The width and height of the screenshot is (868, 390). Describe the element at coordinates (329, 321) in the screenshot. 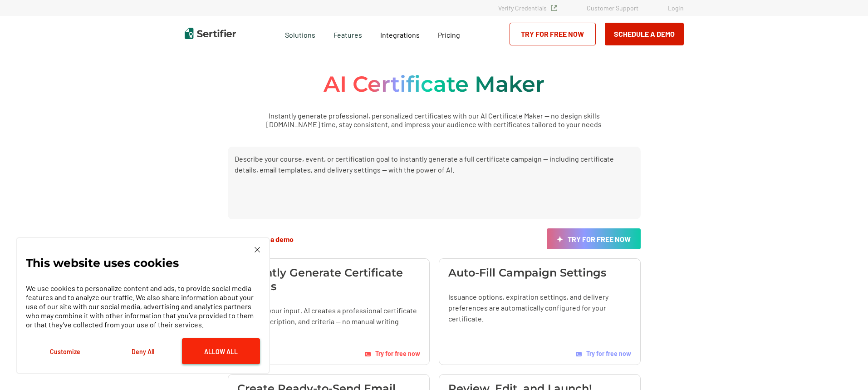

I see `p: Based on your input, AI creates a professional certificate name, description, and criteria — no m...` at that location.